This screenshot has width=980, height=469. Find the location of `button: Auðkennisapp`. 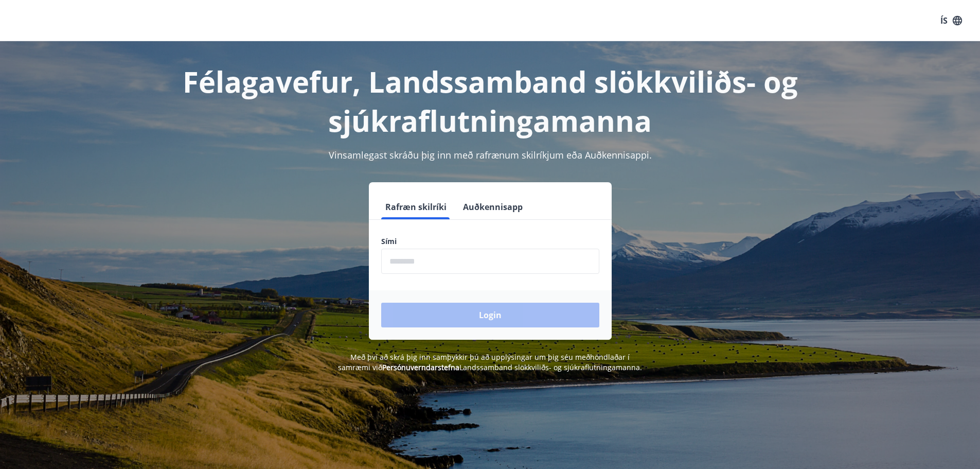

button: Auðkennisapp is located at coordinates (493, 207).